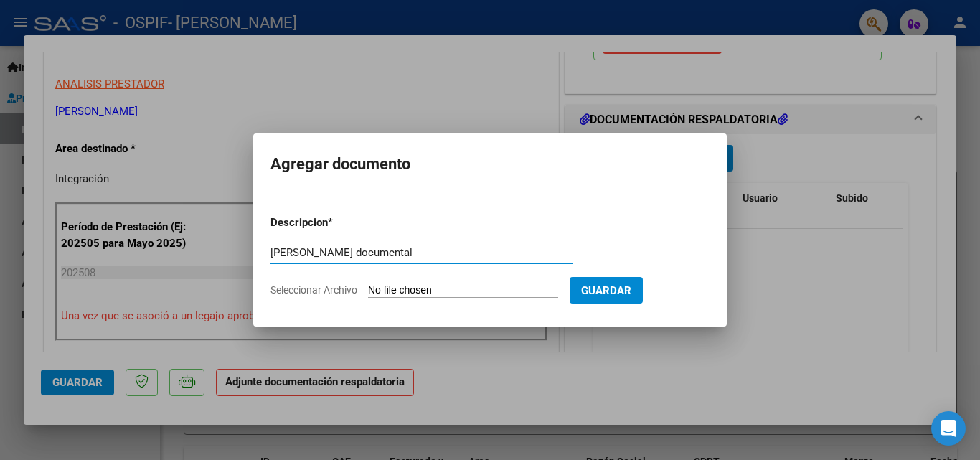  I want to click on p: Descripcion, so click(337, 222).